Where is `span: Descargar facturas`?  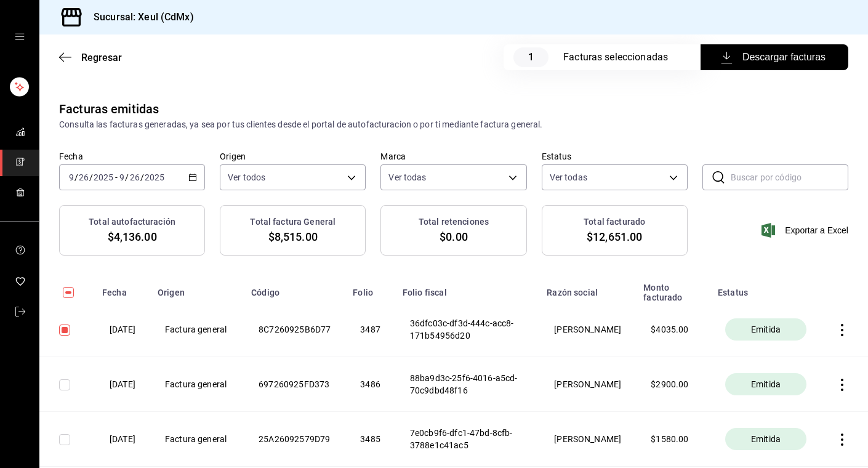
span: Descargar facturas is located at coordinates (775, 57).